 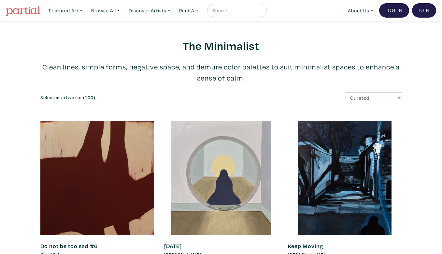 What do you see at coordinates (424, 10) in the screenshot?
I see `a: Join` at bounding box center [424, 10].